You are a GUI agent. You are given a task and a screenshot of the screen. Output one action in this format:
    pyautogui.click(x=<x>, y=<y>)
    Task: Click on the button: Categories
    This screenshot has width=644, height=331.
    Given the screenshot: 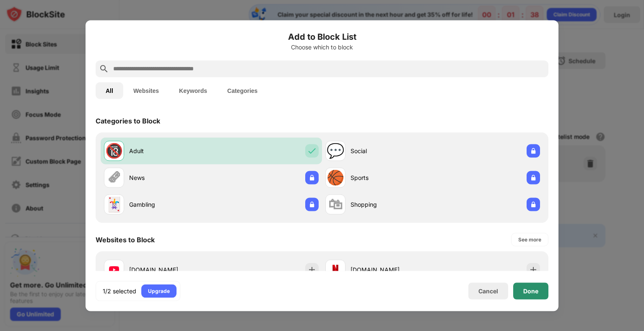 What is the action you would take?
    pyautogui.click(x=243, y=90)
    